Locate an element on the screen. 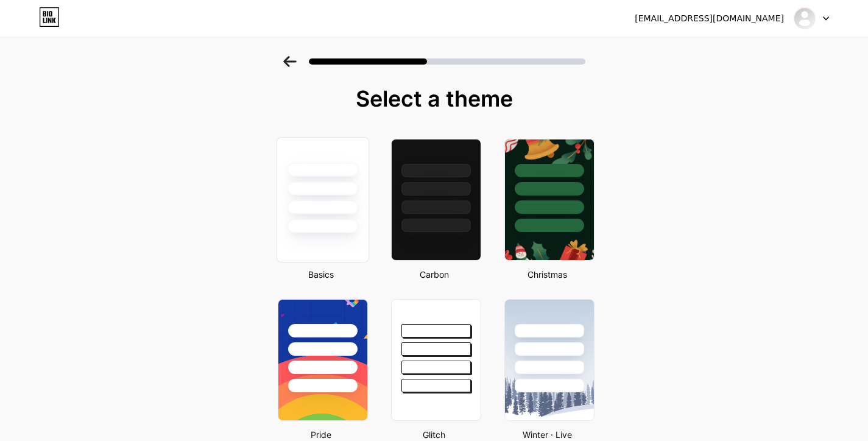 The width and height of the screenshot is (868, 441). div: Carbon is located at coordinates (435, 274).